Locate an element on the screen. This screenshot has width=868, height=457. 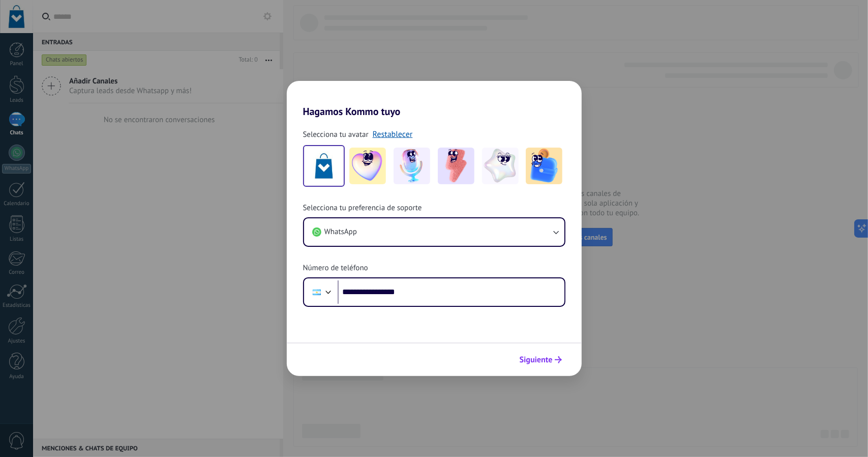
div: Argentina: + 54 is located at coordinates (317, 292).